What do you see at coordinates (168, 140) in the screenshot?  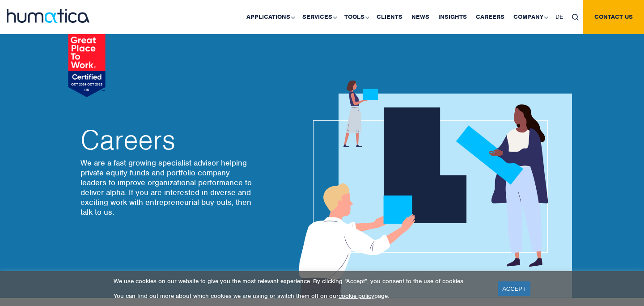 I see `h2: Careers` at bounding box center [168, 140].